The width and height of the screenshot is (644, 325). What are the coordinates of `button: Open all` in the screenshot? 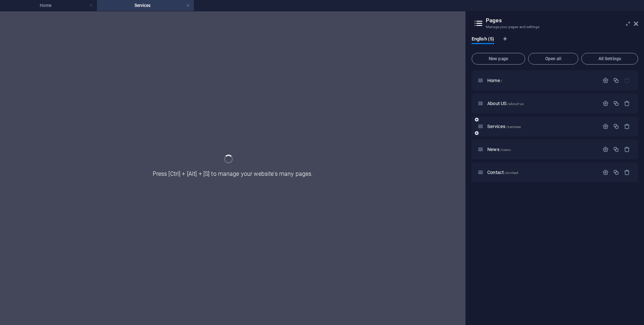 It's located at (553, 59).